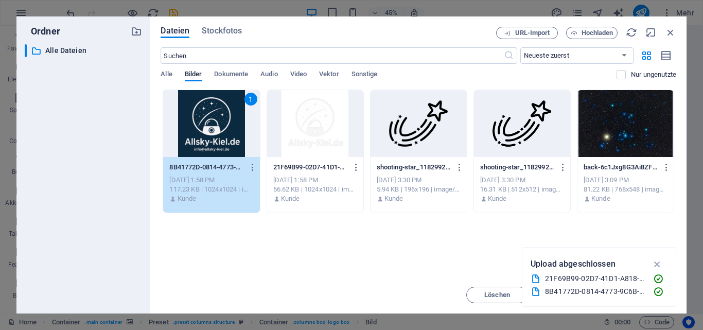 This screenshot has width=703, height=330. I want to click on div: 117.23 KB | 1024x1024 | image/jpeg, so click(211, 189).